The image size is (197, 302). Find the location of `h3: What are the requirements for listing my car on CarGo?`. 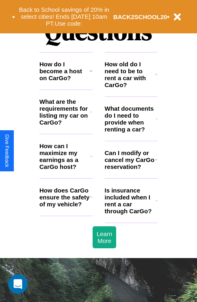

h3: What are the requirements for listing my car on CarGo? is located at coordinates (65, 112).